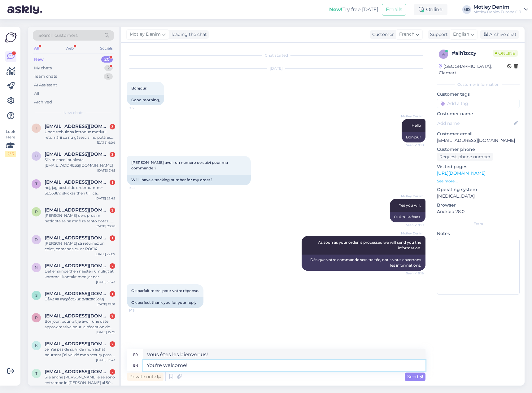  I want to click on span: Seen ✓ 9:18, so click(412, 145).